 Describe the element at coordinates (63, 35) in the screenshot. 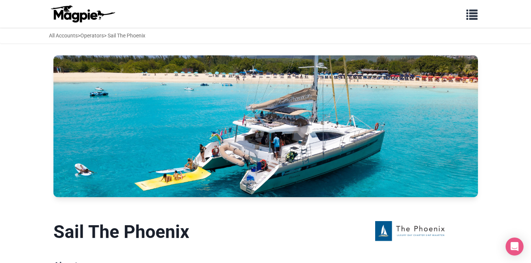

I see `a: All Accounts` at that location.